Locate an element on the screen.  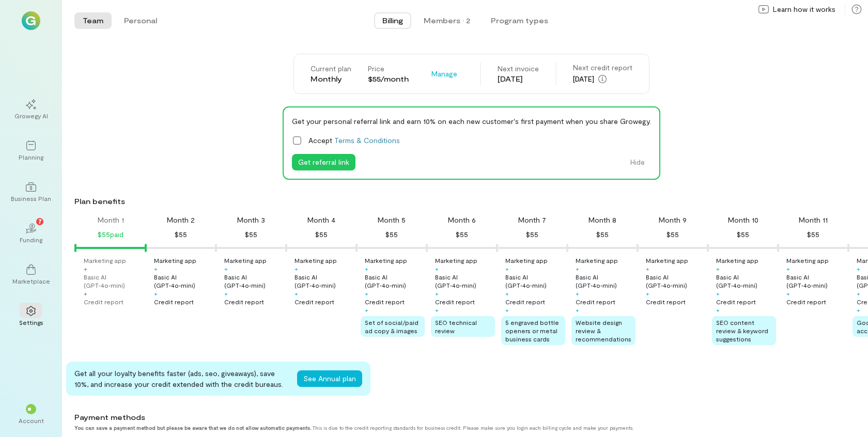
span: Learn how it works is located at coordinates (804, 9).